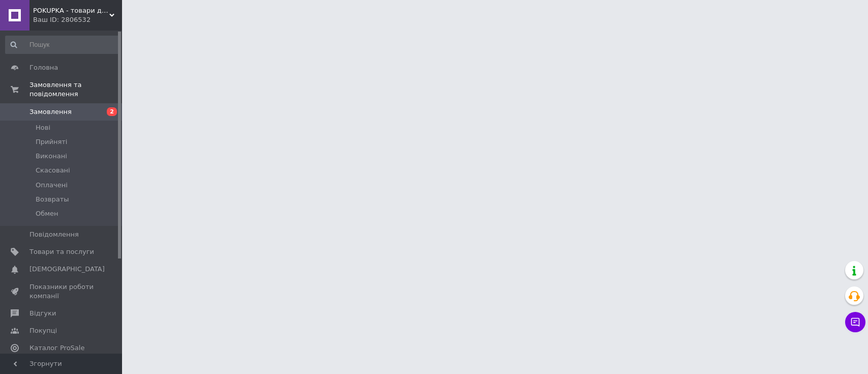 This screenshot has height=374, width=868. Describe the element at coordinates (112, 112) in the screenshot. I see `span: 2` at that location.